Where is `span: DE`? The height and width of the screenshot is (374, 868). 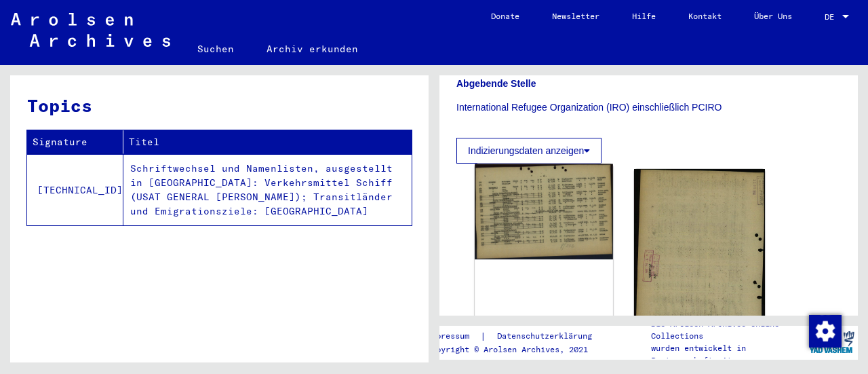 span: DE is located at coordinates (832, 17).